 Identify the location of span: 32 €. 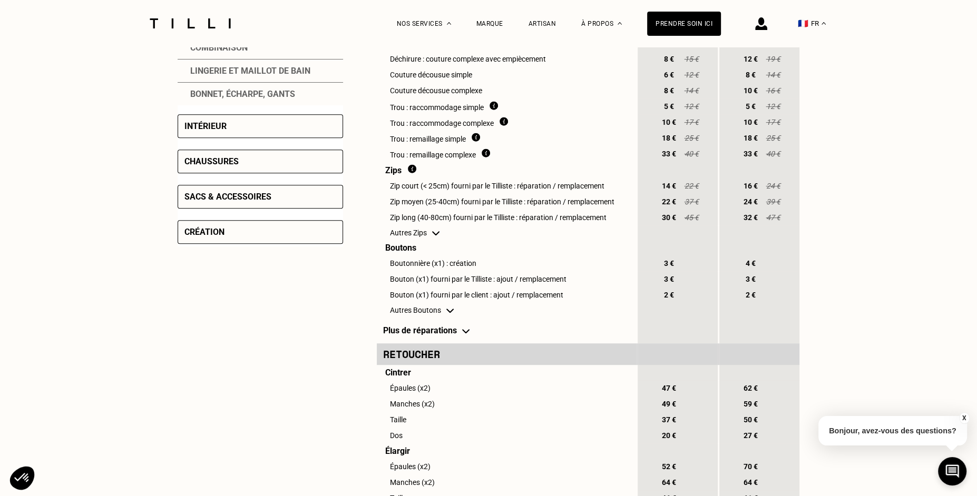
(750, 218).